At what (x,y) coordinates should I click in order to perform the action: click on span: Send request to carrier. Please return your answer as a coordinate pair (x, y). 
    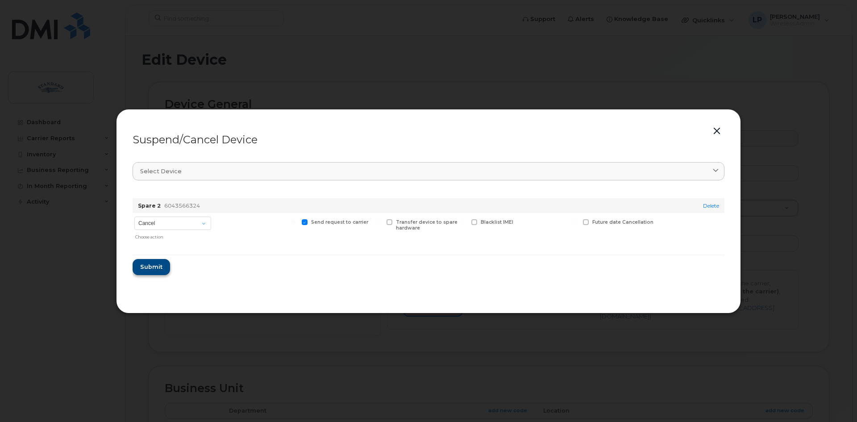
    Looking at the image, I should click on (340, 222).